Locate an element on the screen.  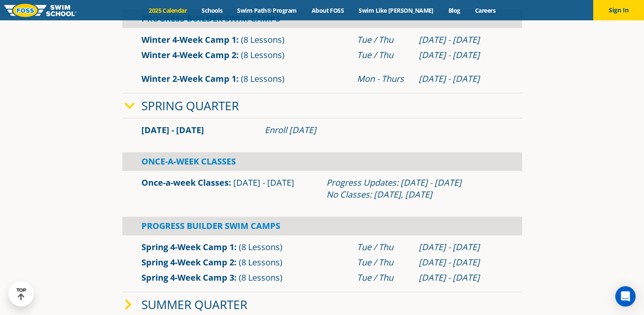
a: Swim Path® Program is located at coordinates (267, 10).